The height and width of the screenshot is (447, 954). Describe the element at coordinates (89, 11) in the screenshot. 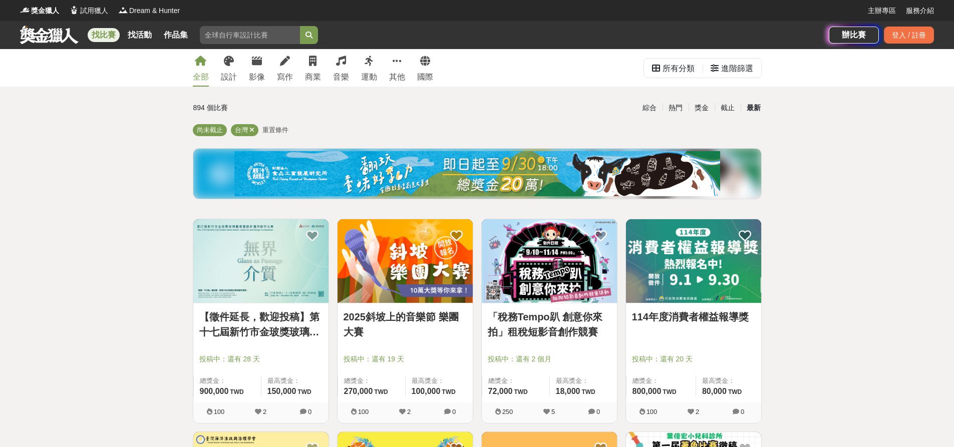

I see `a: Logo試用獵人` at that location.